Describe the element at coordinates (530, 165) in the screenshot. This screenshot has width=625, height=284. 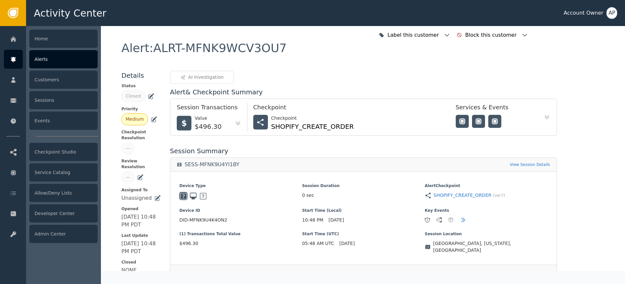
I see `div: View Session Details` at that location.